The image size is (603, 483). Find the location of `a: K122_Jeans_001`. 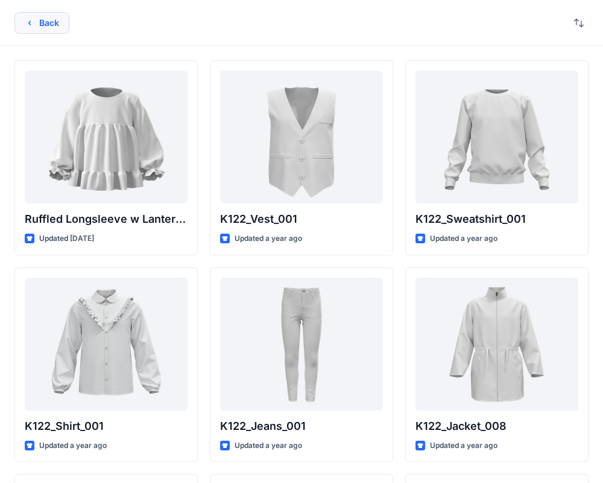

a: K122_Jeans_001 is located at coordinates (302, 344).